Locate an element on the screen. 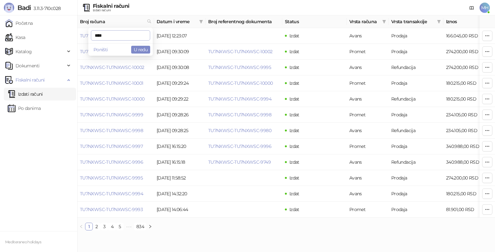 The height and width of the screenshot is (252, 495). button: Poništi is located at coordinates (101, 50).